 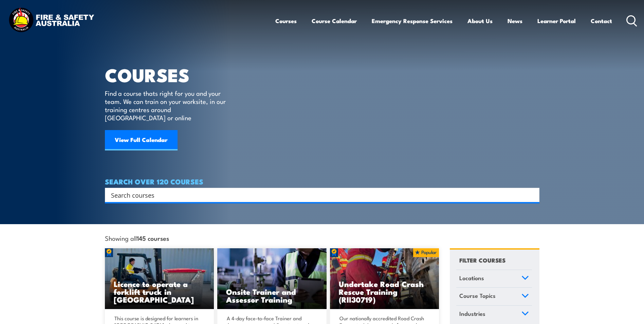 I want to click on a: Course Calendar, so click(x=334, y=21).